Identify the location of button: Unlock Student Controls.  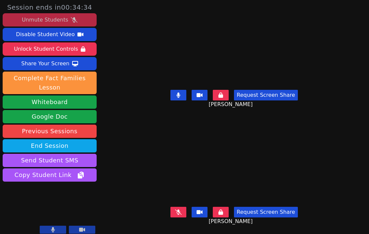
(50, 49).